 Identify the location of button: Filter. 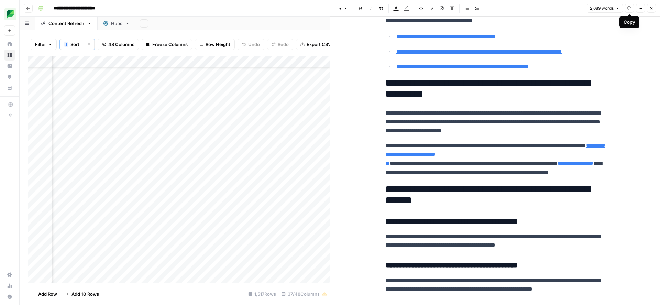
(44, 44).